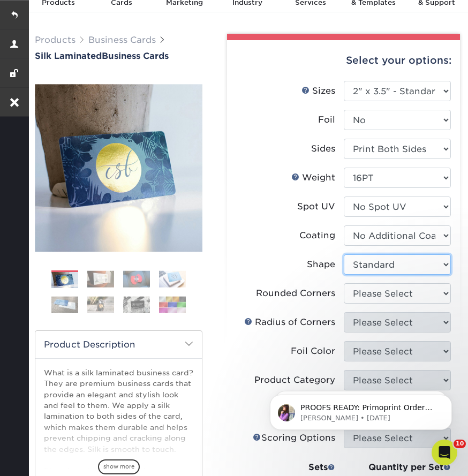  I want to click on img: Silk Laminated 01, so click(118, 168).